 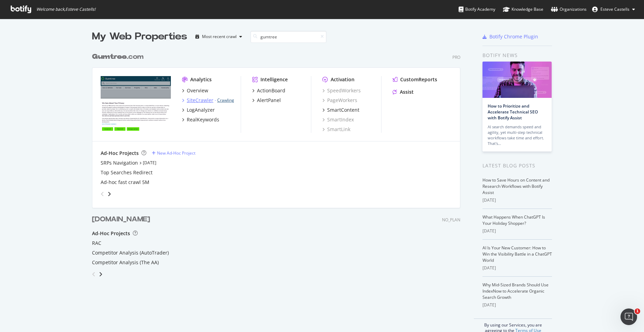 I want to click on input: Search, so click(x=288, y=37).